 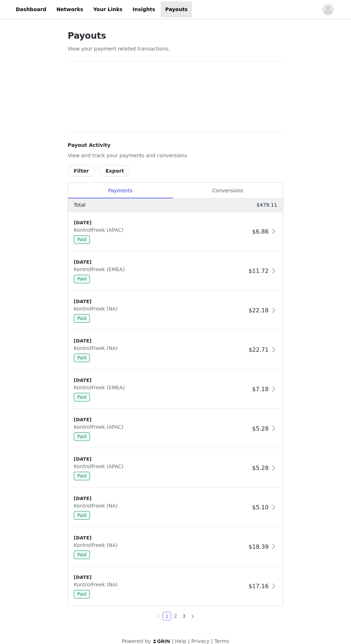 I want to click on li: 3, so click(x=184, y=616).